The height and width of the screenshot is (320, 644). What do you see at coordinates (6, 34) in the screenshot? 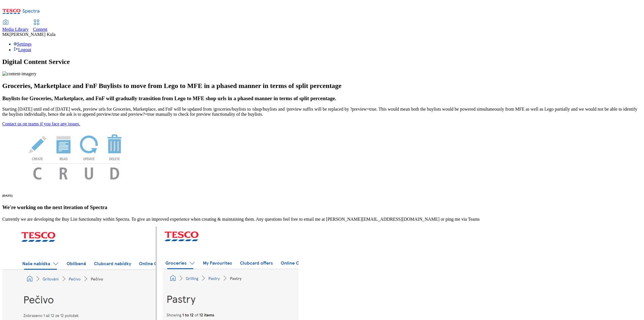
I see `span: MK` at bounding box center [6, 34].